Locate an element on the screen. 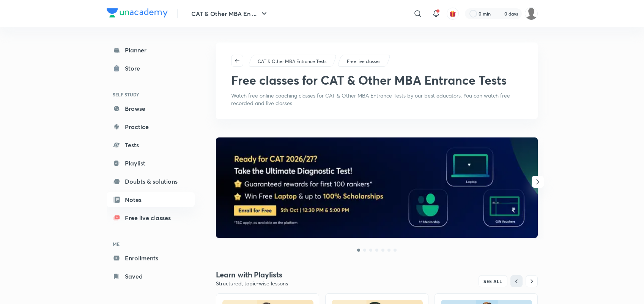 The width and height of the screenshot is (644, 304). a: banner is located at coordinates (377, 188).